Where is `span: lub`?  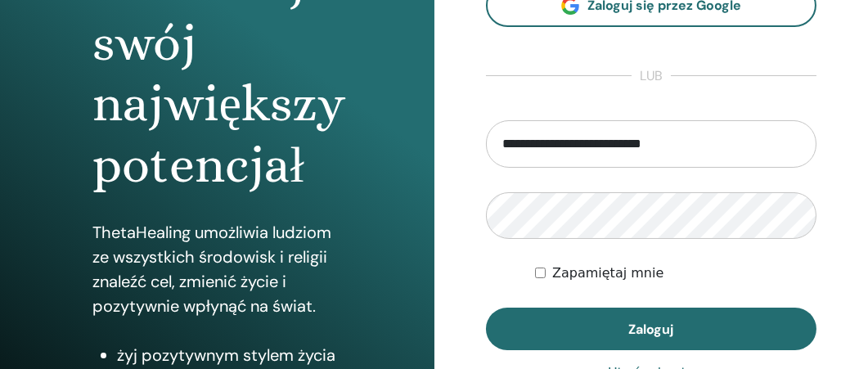
span: lub is located at coordinates (652, 76).